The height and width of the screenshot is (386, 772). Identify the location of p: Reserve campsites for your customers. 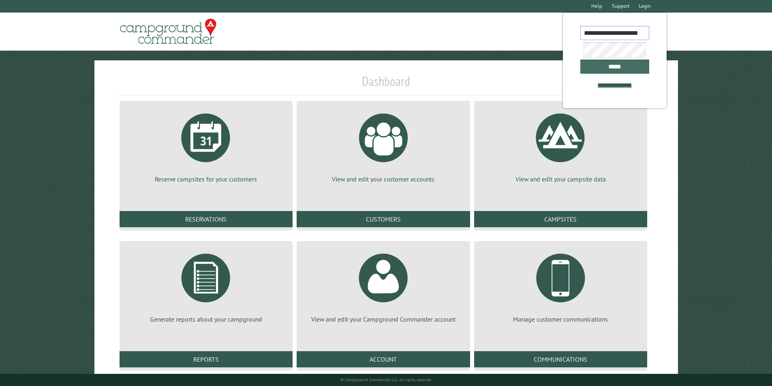
(206, 179).